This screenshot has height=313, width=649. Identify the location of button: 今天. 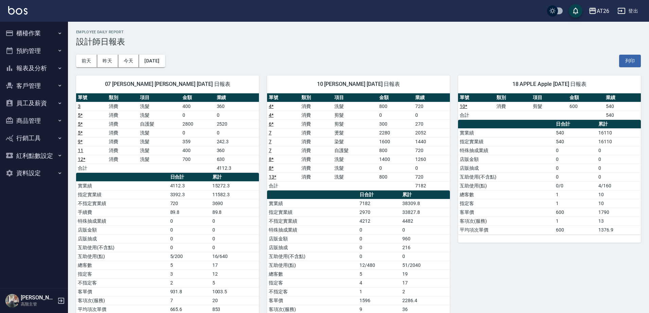
(129, 61).